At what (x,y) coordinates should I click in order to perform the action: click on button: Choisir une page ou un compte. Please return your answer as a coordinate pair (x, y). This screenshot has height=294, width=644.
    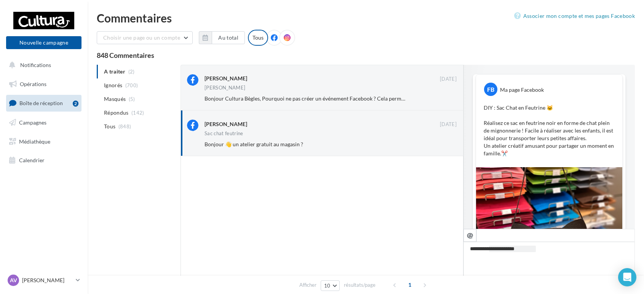
    Looking at the image, I should click on (145, 37).